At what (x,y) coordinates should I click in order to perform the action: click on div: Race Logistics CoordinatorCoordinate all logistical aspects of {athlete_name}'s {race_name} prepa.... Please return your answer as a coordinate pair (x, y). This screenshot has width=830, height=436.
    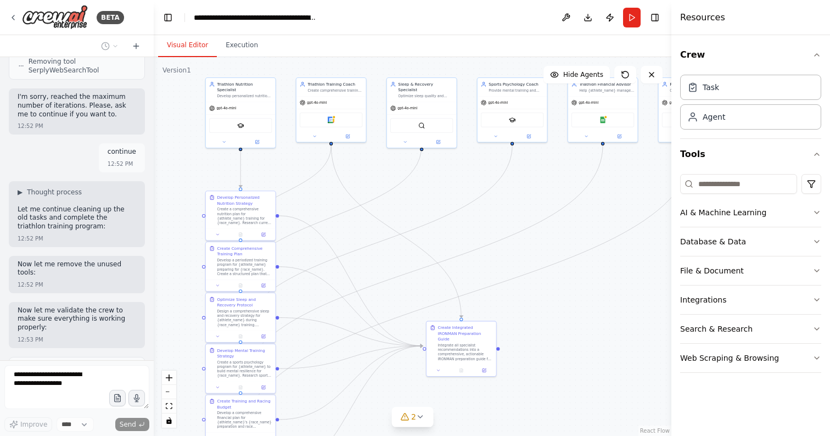
    Looking at the image, I should click on (693, 110).